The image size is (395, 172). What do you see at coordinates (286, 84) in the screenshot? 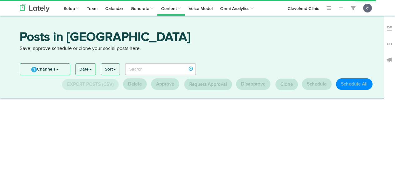
I see `button: Clone` at bounding box center [286, 84].